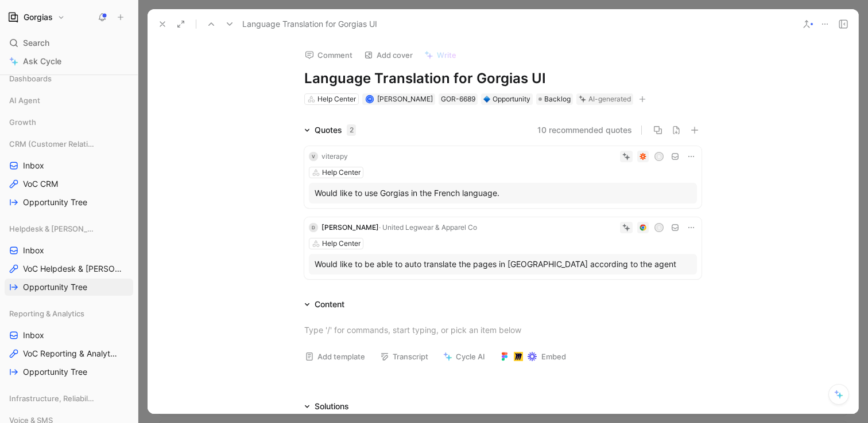 This screenshot has height=423, width=868. What do you see at coordinates (502, 193) in the screenshot?
I see `div: Would like to use Gorgias in the French language.` at bounding box center [502, 193].